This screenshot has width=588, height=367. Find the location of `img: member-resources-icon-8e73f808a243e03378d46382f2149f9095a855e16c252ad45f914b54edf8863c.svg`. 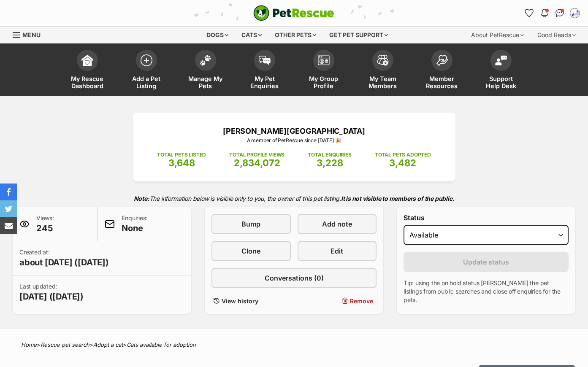

img: member-resources-icon-8e73f808a243e03378d46382f2149f9095a855e16c252ad45f914b54edf8863c.svg is located at coordinates (442, 60).